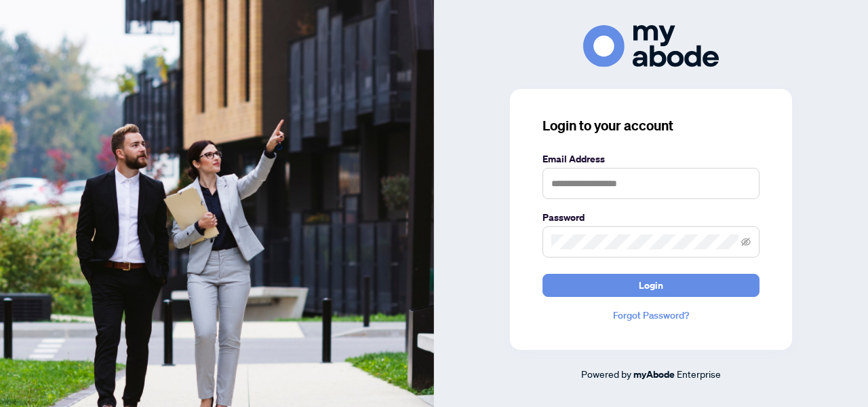 This screenshot has width=868, height=407. Describe the element at coordinates (698, 374) in the screenshot. I see `span: Enterprise` at that location.